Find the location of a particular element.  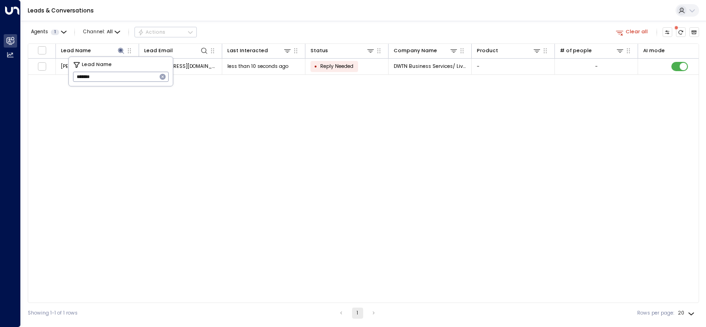

span: 1 is located at coordinates (55, 32).